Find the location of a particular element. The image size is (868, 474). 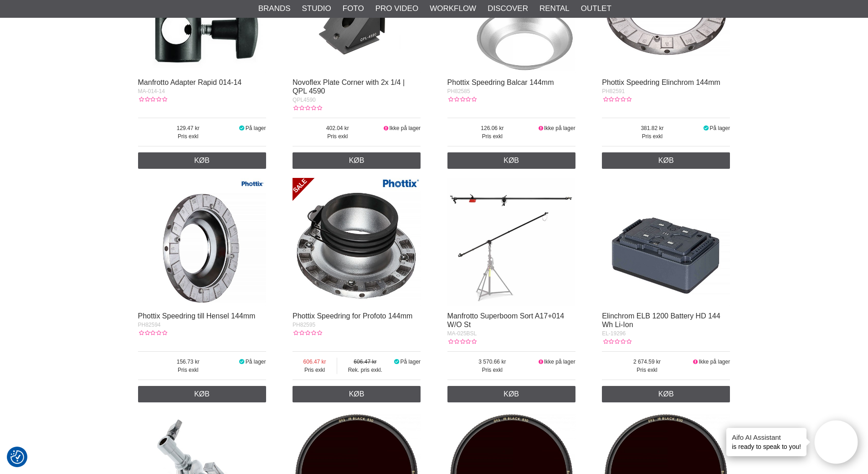

span: PH82595 is located at coordinates (303, 325).